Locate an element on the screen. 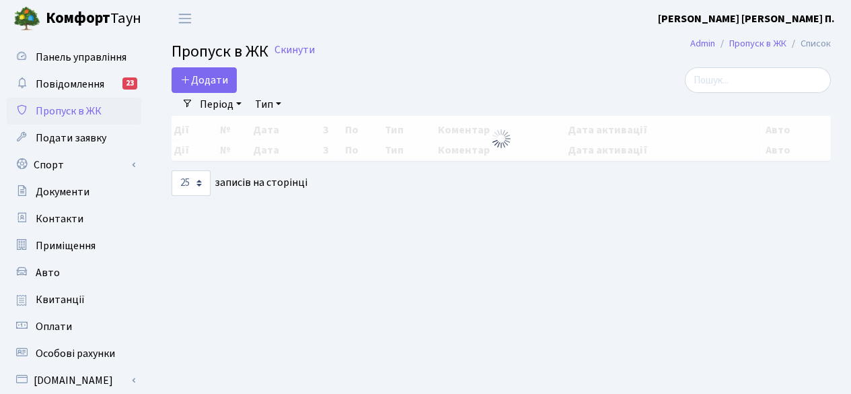  span: Документи is located at coordinates (63, 192).